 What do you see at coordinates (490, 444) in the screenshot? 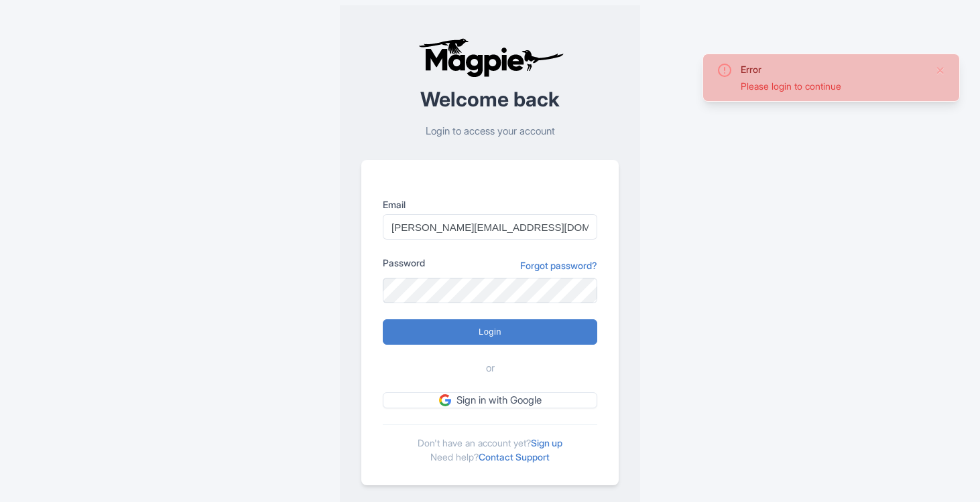
I see `div: Don't have an account yet? Need help?` at bounding box center [490, 444].